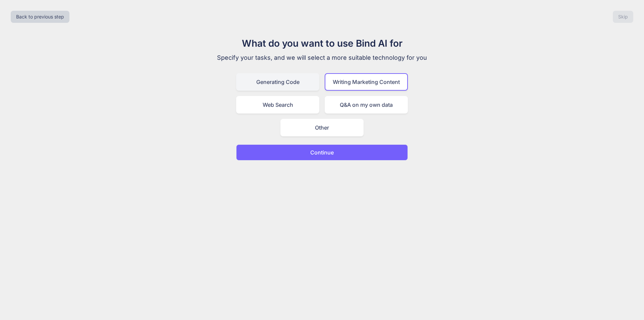 Image resolution: width=644 pixels, height=320 pixels. Describe the element at coordinates (367, 105) in the screenshot. I see `div: Q&A on my own data` at that location.